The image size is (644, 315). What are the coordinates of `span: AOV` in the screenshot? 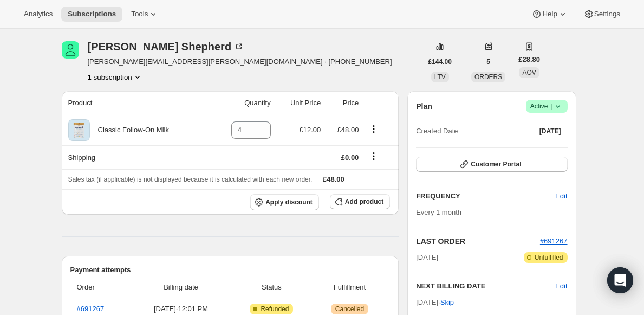 It's located at (529, 73).